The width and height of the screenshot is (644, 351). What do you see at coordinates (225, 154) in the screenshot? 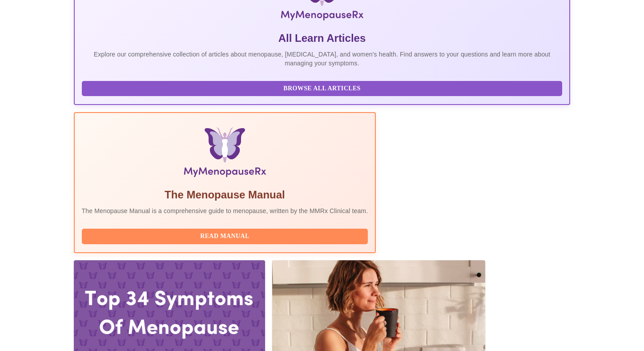
I see `img: Menopause Manual` at bounding box center [225, 154].